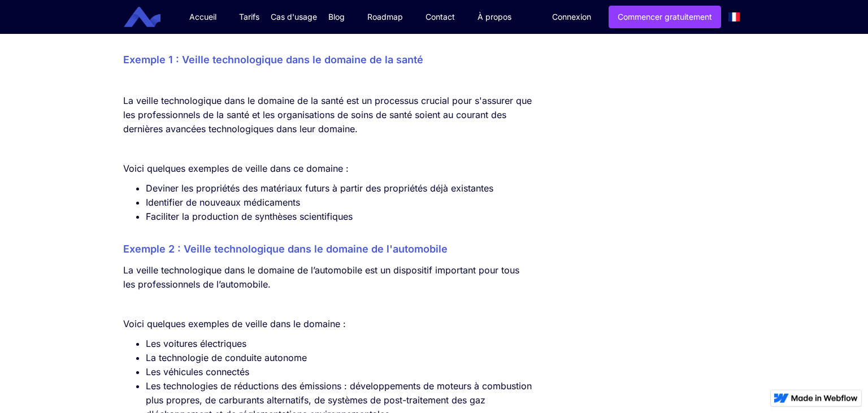 Image resolution: width=868 pixels, height=413 pixels. I want to click on li: Faciliter la production de synthèses scientifiques, so click(340, 216).